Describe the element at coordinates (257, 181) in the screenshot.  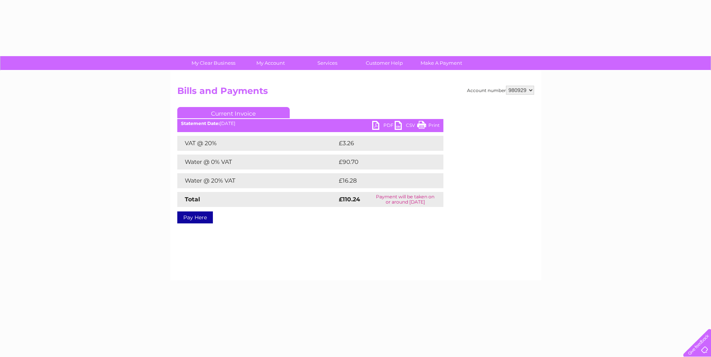
I see `td: Water @ 20% VAT` at that location.